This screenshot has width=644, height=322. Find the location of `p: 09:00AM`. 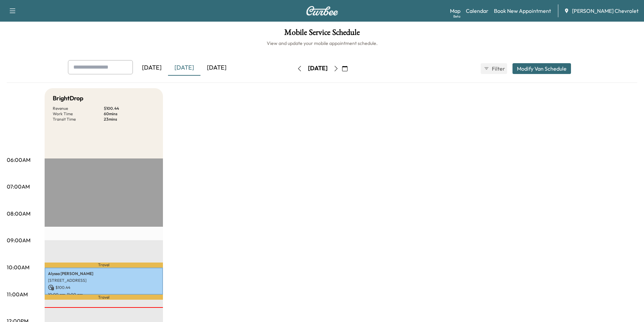

p: 09:00AM is located at coordinates (19, 240).